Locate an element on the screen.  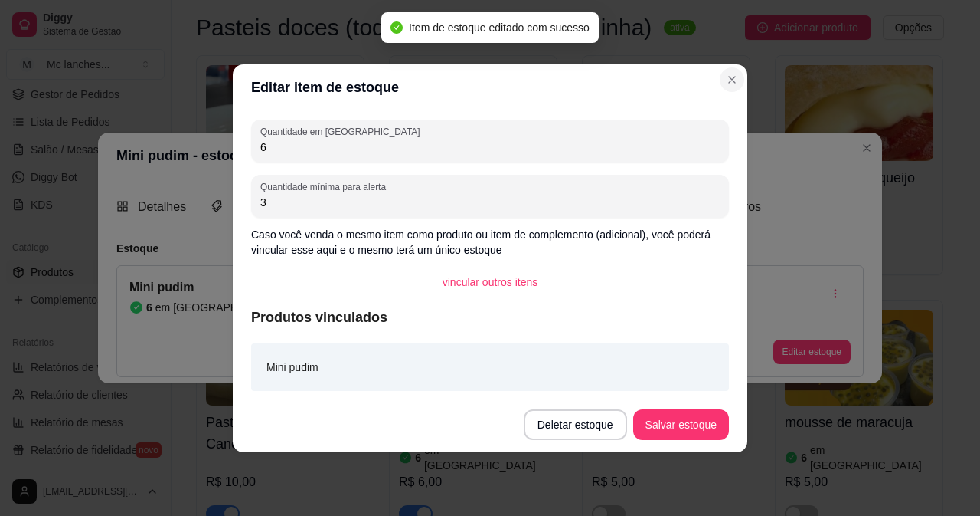
button: vincular outros itens is located at coordinates (490, 282).